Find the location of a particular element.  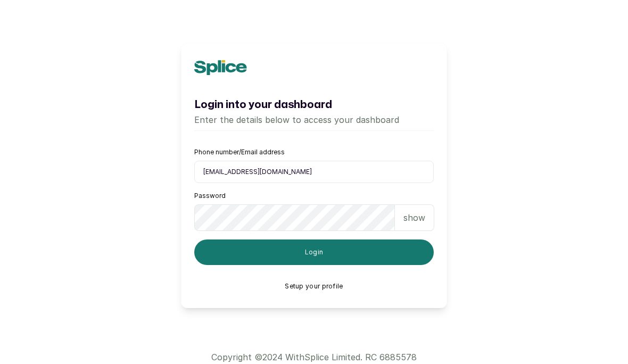

input: Enter your phone number/Email address is located at coordinates (314, 173).